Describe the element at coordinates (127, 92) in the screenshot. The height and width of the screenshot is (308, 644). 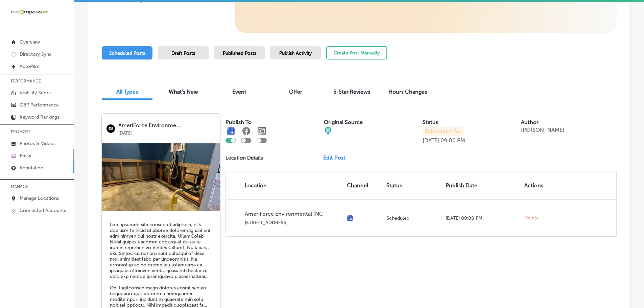
I see `span: All Types` at that location.